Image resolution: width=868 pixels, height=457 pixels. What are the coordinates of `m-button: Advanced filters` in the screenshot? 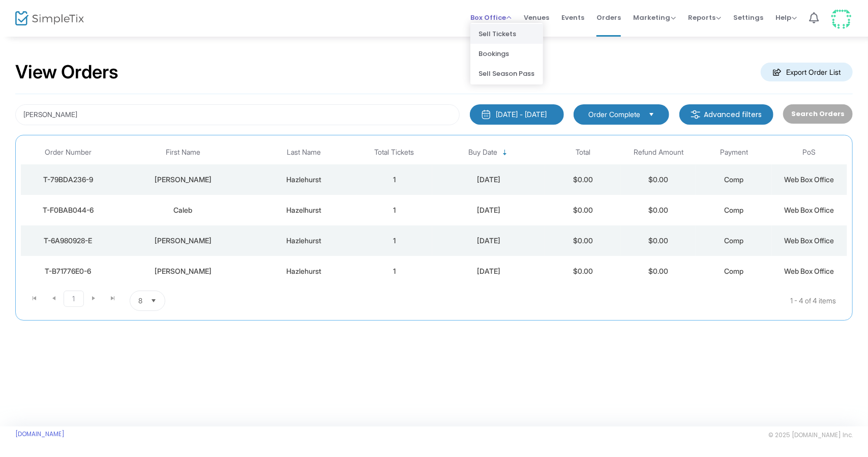 It's located at (726, 115).